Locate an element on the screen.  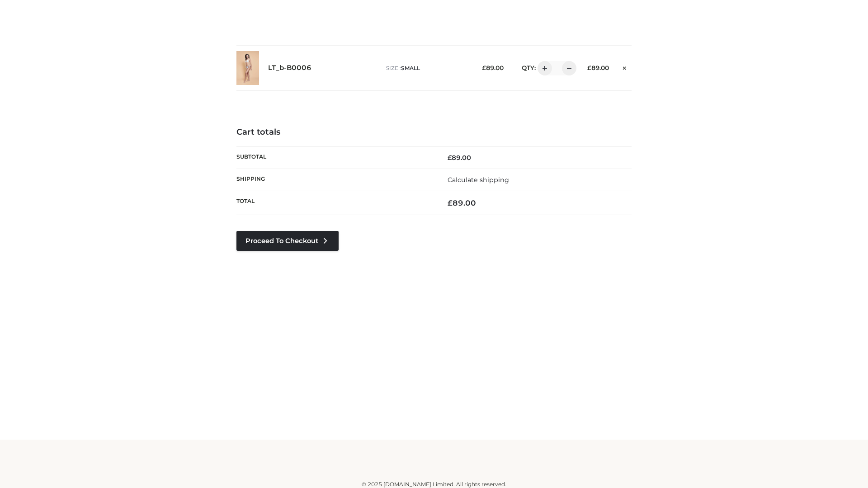
div: QTY: is located at coordinates (543, 68).